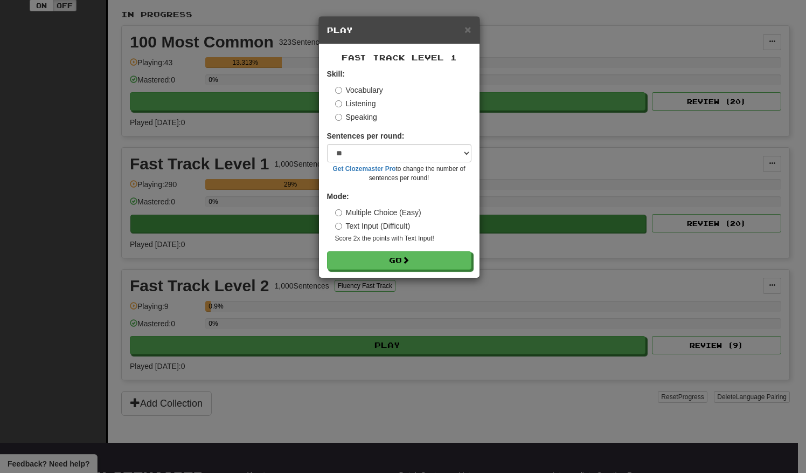  What do you see at coordinates (338, 90) in the screenshot?
I see `input: Vocabulary` at bounding box center [338, 90].